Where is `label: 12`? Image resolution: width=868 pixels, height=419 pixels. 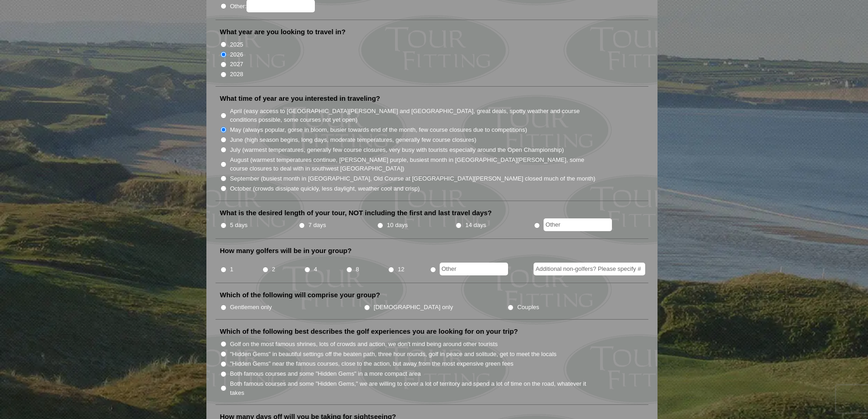
label: 12 is located at coordinates (401, 269).